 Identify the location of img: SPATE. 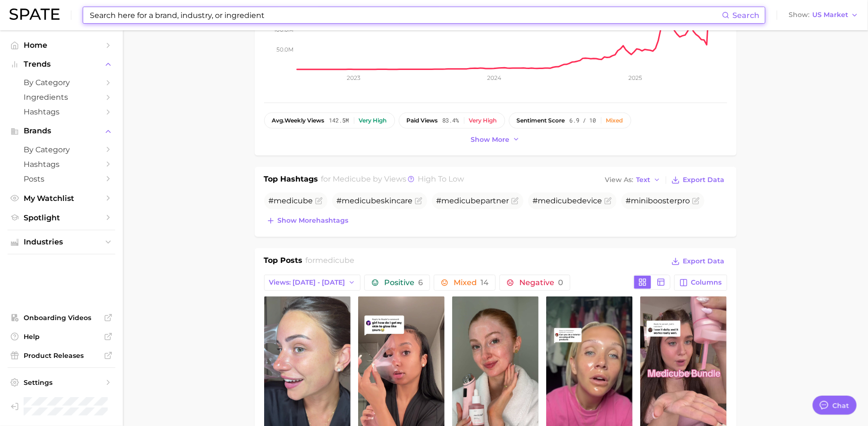
(34, 14).